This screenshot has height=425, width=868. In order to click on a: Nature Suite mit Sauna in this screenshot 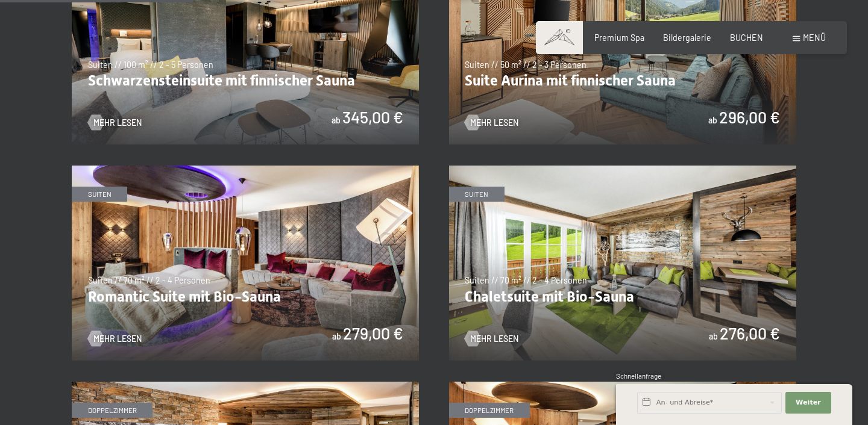, I will do `click(245, 384)`.